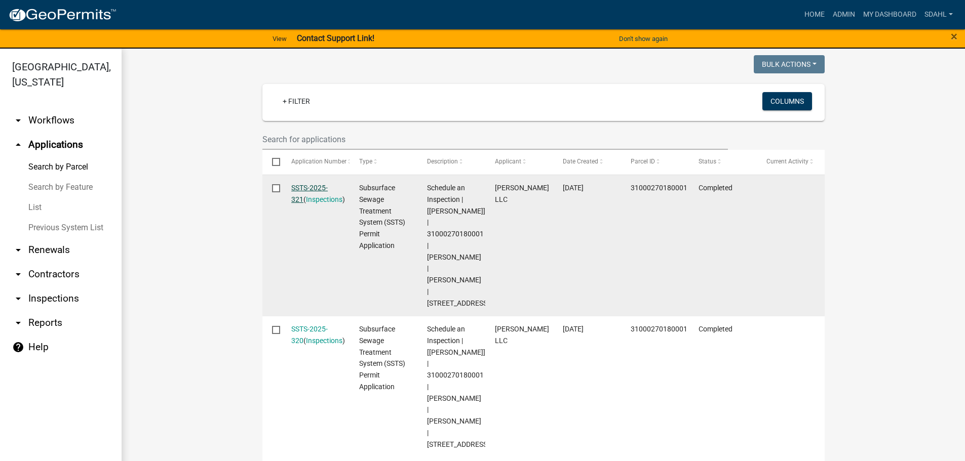 The image size is (965, 461). Describe the element at coordinates (316, 162) in the screenshot. I see `datatable-header-cell: Application Number` at that location.